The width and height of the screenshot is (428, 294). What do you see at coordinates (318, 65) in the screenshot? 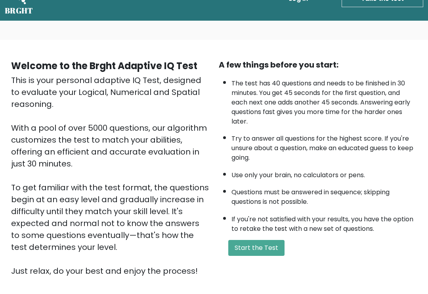
I see `div: A few things before you start:` at bounding box center [318, 65].